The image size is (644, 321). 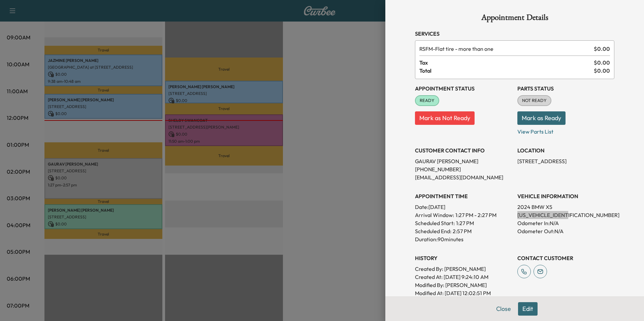 I want to click on button: Edit, so click(x=528, y=309).